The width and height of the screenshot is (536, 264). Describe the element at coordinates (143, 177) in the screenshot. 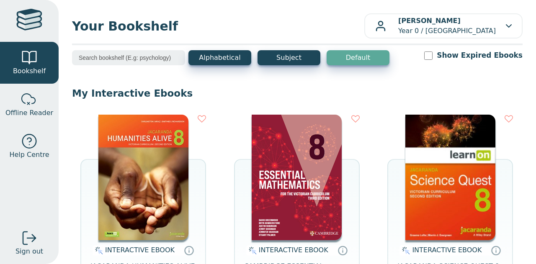

I see `img: bee2d5d4-7b91-e911-a97e-0272d098c78b.jpg` at that location.